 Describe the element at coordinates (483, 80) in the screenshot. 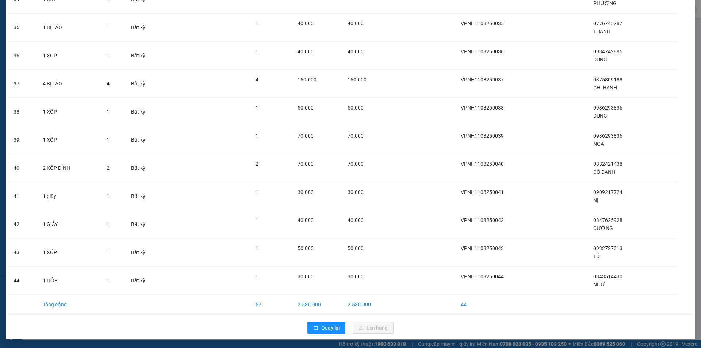

I see `span: VPNH1108250037` at that location.